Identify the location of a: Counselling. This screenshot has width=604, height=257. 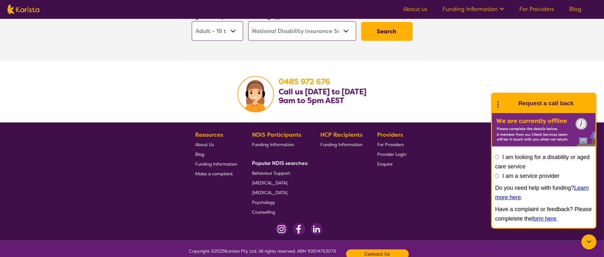
(279, 211).